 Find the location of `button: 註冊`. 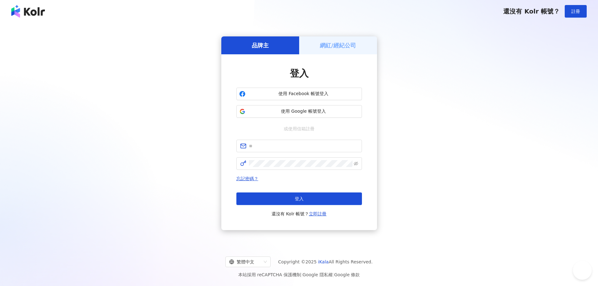

button: 註冊 is located at coordinates (575, 11).